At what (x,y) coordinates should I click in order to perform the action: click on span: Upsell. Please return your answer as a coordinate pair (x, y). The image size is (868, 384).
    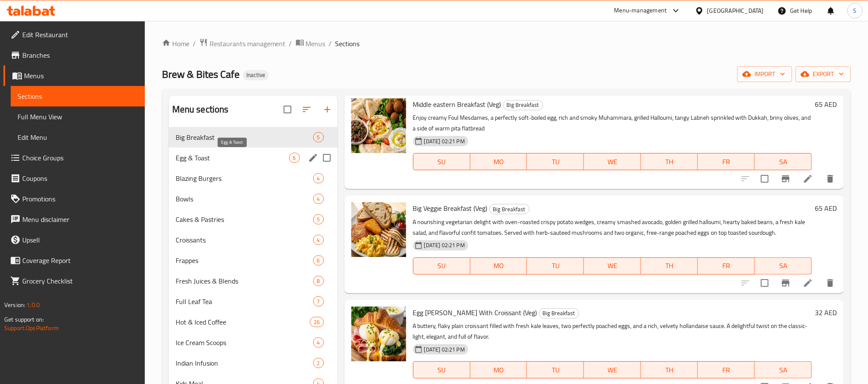
    Looking at the image, I should click on (80, 240).